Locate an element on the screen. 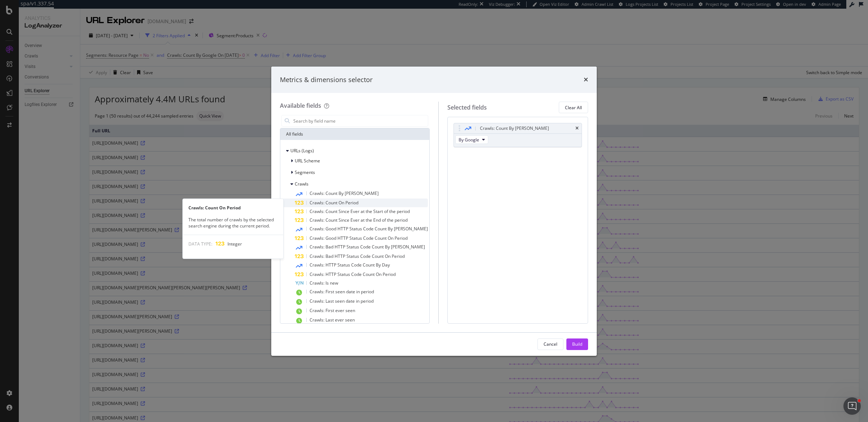 Image resolution: width=868 pixels, height=422 pixels. div: Build is located at coordinates (577, 344).